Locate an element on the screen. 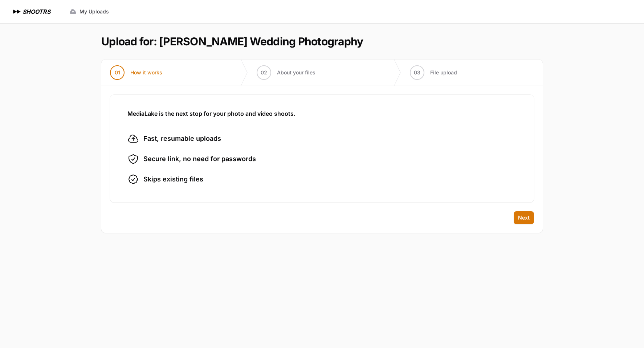  h1: SHOOTRS is located at coordinates (36, 12).